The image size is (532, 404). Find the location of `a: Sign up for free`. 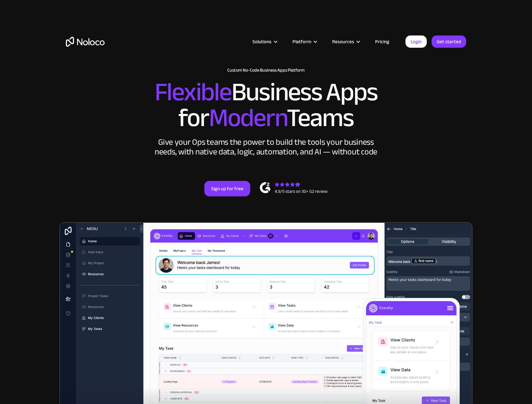

a: Sign up for free is located at coordinates (227, 189).